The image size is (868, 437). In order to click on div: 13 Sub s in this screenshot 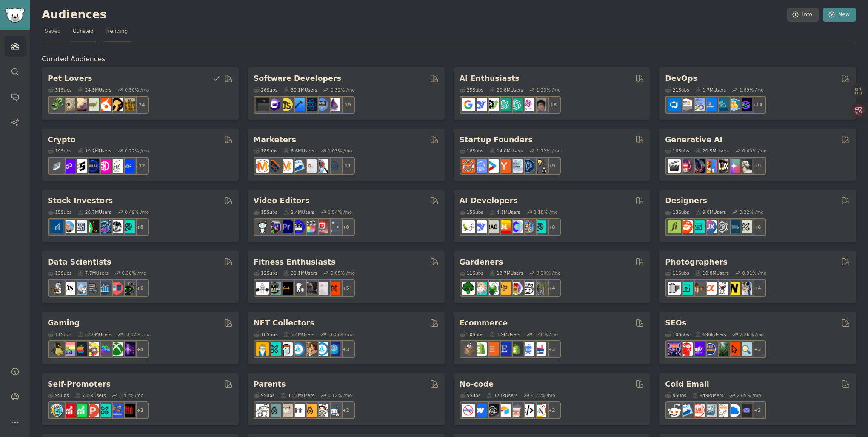, I will do `click(677, 212)`.